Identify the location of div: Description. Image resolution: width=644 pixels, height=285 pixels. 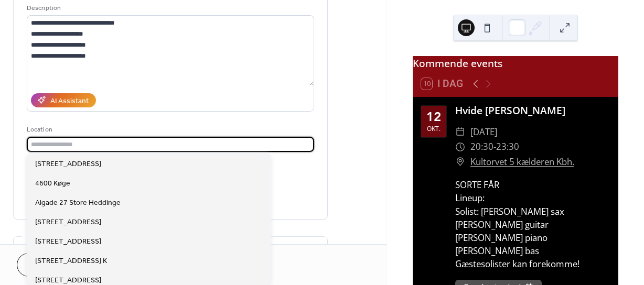
(169, 8).